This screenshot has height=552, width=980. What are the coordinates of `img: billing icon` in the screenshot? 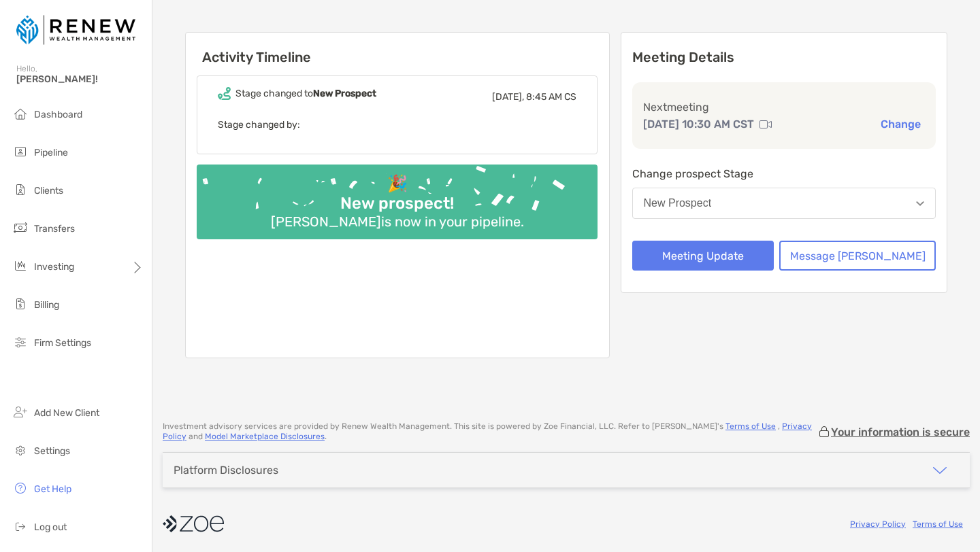 It's located at (20, 304).